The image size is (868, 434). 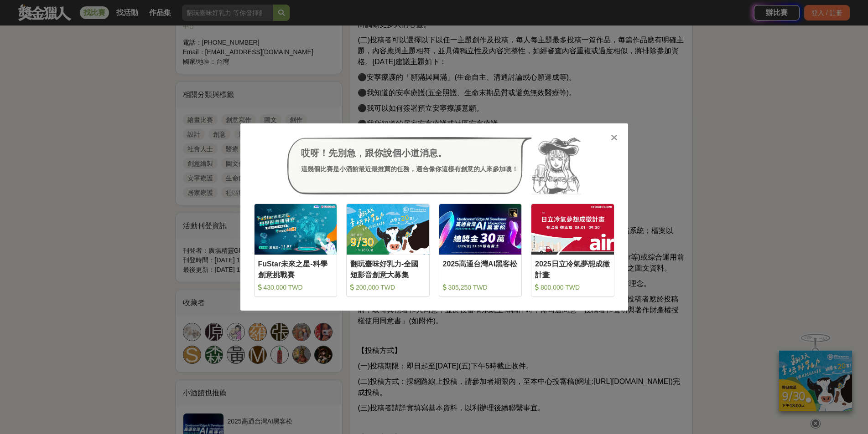 I want to click on div: 305,250 TWD, so click(x=480, y=288).